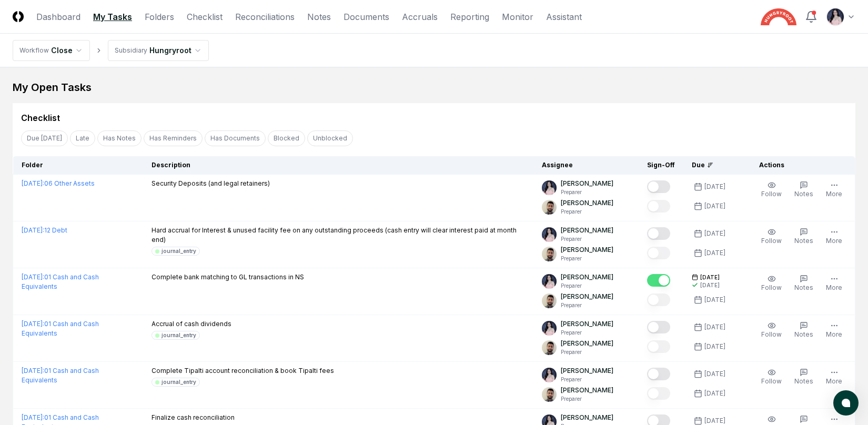 This screenshot has height=425, width=868. What do you see at coordinates (286, 138) in the screenshot?
I see `button: Blocked` at bounding box center [286, 138].